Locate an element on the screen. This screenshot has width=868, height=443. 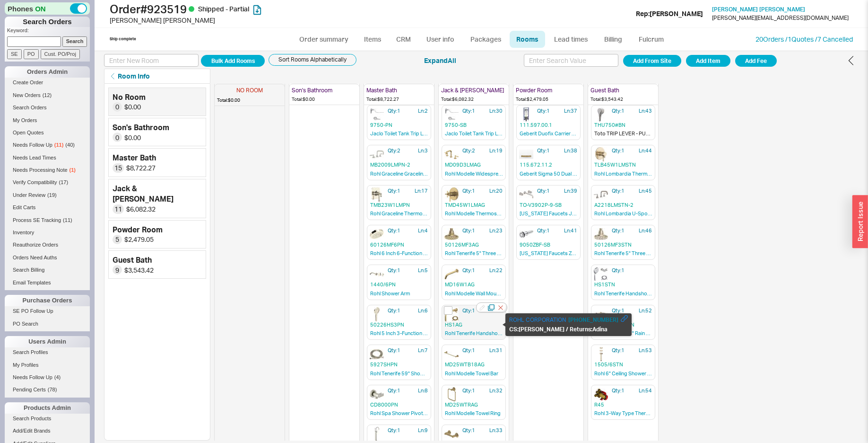
button: ExpandAll is located at coordinates (440, 60).